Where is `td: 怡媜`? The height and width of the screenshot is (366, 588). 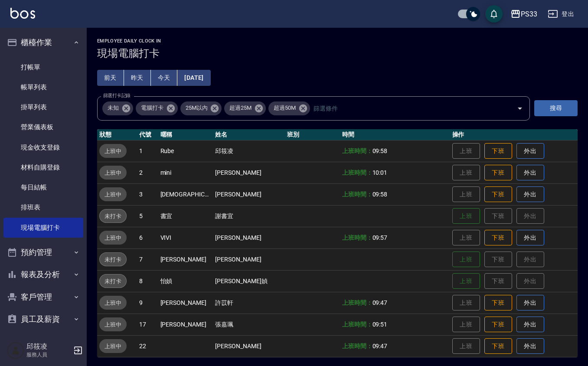 td: 怡媜 is located at coordinates (185, 281).